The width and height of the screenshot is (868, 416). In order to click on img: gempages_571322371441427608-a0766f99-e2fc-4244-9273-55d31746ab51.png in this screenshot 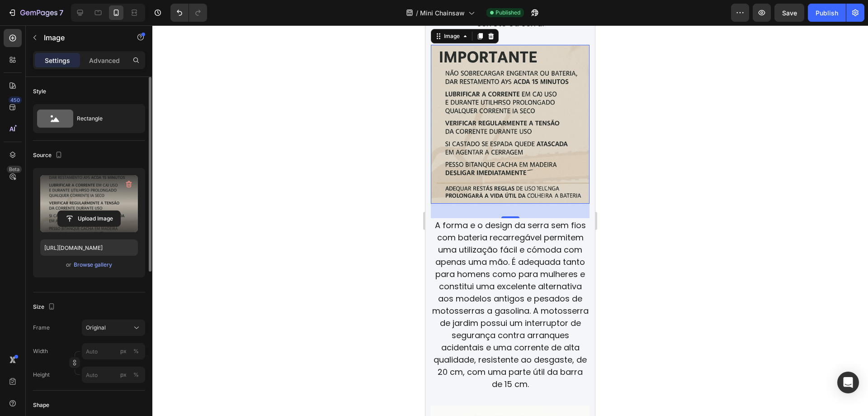, I will do `click(84, 99)`.